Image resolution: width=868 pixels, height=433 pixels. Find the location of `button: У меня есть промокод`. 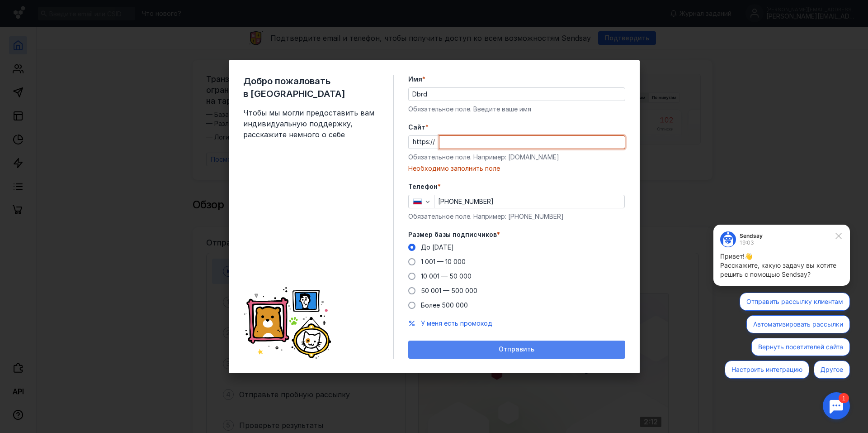

button: У меня есть промокод is located at coordinates (456, 323).